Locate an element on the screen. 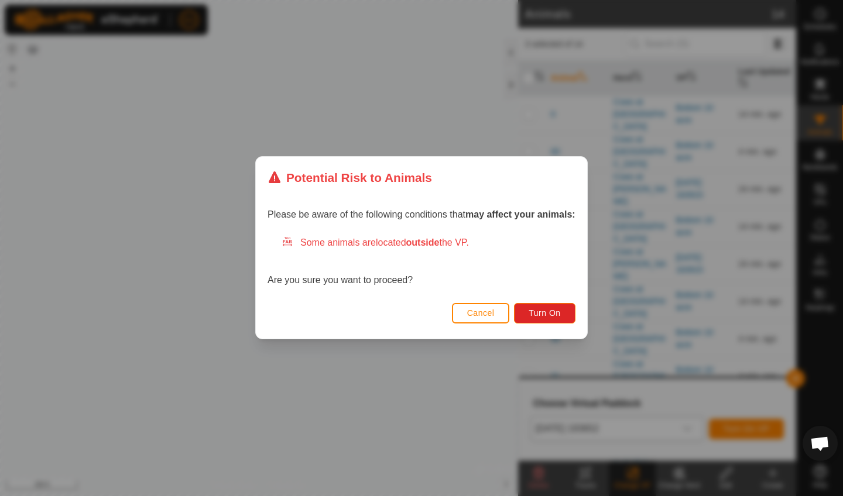 Image resolution: width=843 pixels, height=496 pixels. button: Cancel is located at coordinates (481, 313).